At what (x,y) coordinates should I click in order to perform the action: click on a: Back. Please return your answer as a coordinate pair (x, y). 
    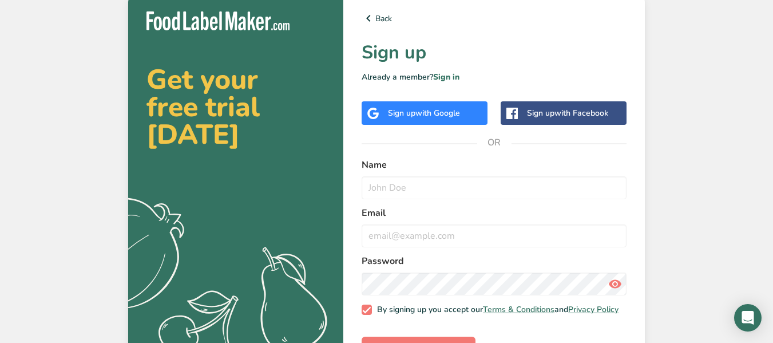
    Looking at the image, I should click on (494, 18).